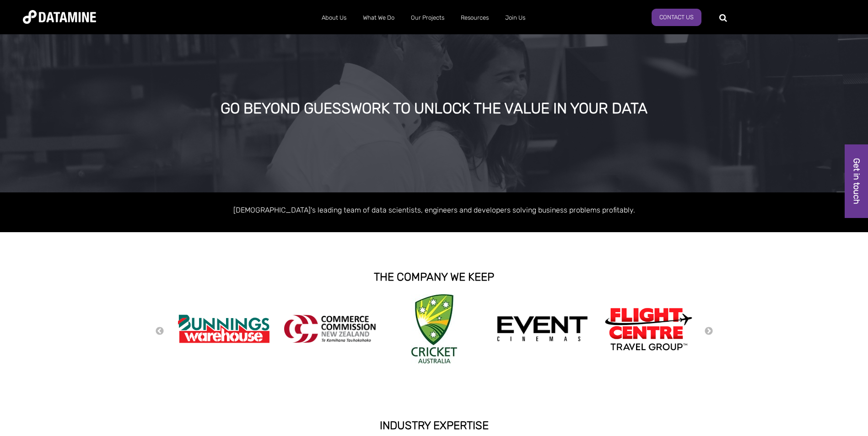  Describe the element at coordinates (856, 181) in the screenshot. I see `a: Get in touch` at that location.